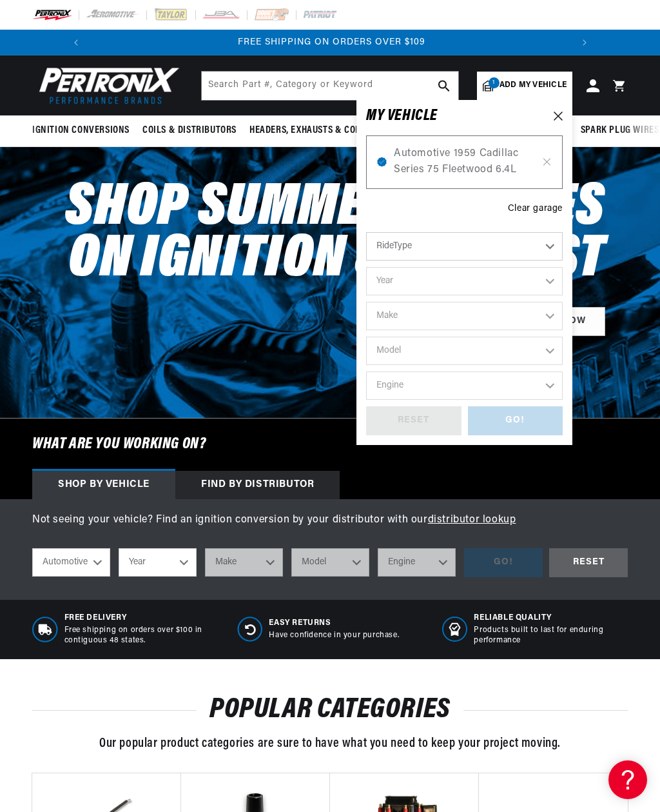 This screenshot has height=812, width=660. I want to click on div: Find by Distributor, so click(257, 485).